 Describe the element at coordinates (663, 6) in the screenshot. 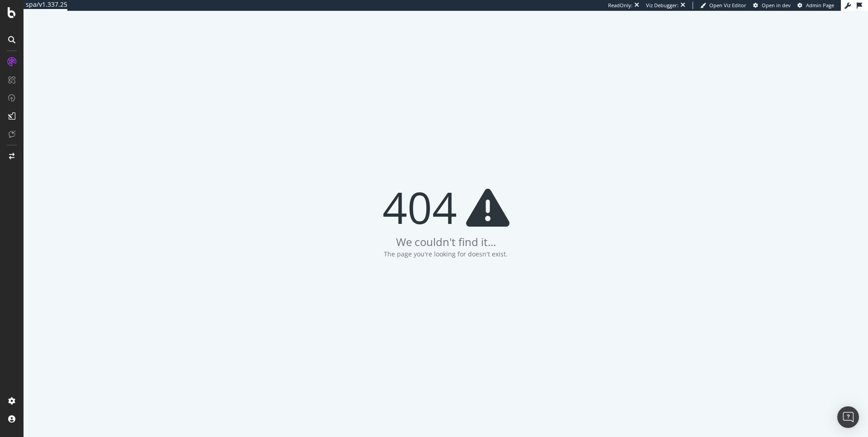

I see `div: Viz Debugger:` at that location.